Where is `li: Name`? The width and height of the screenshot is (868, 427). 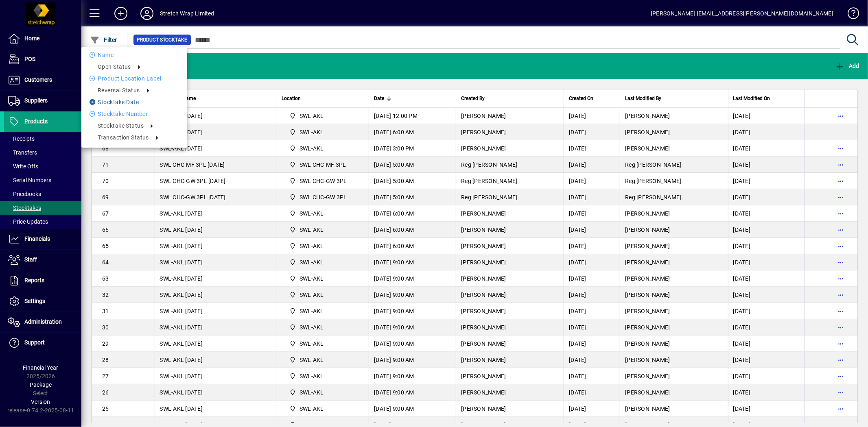
li: Name is located at coordinates (134, 55).